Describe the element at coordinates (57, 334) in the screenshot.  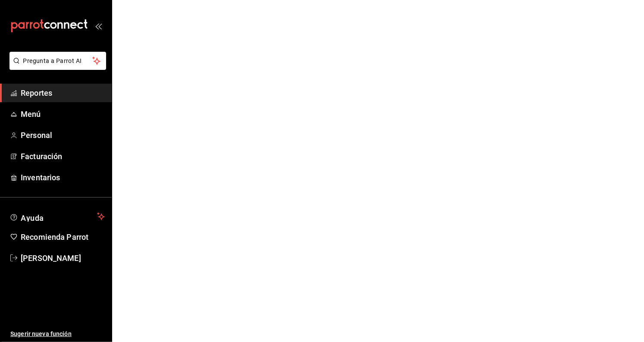
I see `span: Sugerir nueva función` at that location.